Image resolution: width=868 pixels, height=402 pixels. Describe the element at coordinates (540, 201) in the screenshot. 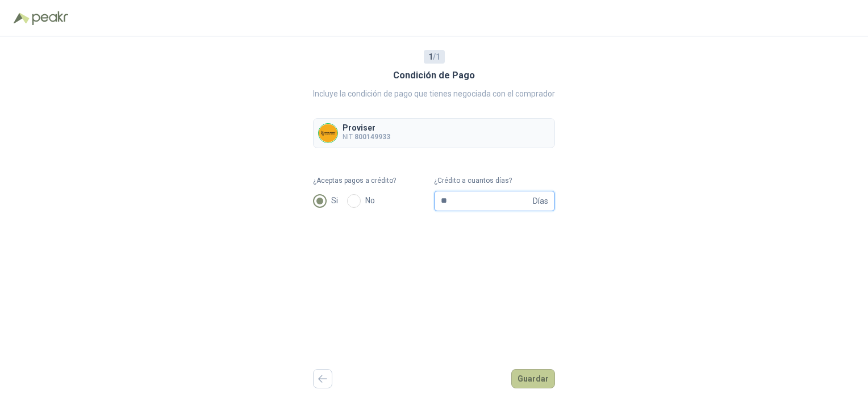

I see `span: Días` at that location.